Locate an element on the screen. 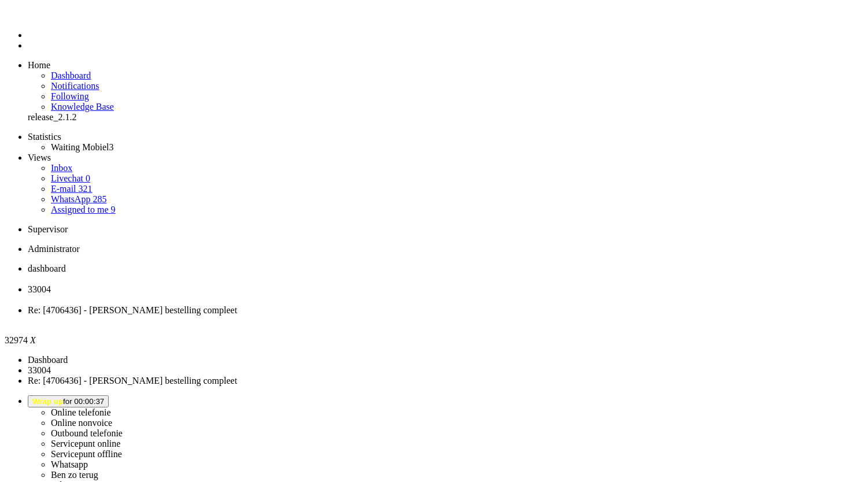 The height and width of the screenshot is (482, 868). label: Online telefonie is located at coordinates (81, 412).